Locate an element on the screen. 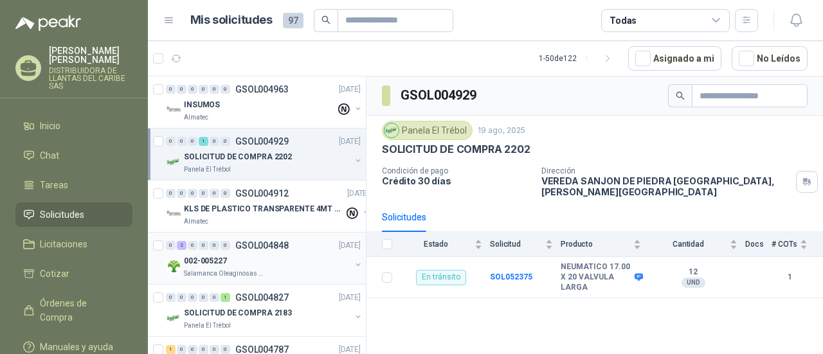 Image resolution: width=823 pixels, height=354 pixels. a: SOL052375 is located at coordinates (511, 277).